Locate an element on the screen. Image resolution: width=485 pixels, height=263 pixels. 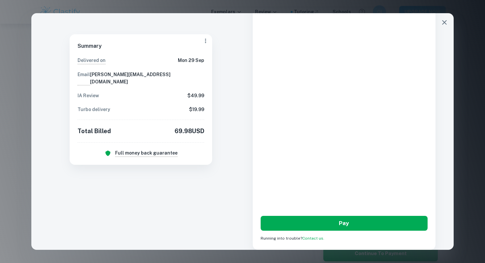
p: Delivery in 24 hours including weekends. It's possible that the review will be delivered earlier. is located at coordinates (91, 60).